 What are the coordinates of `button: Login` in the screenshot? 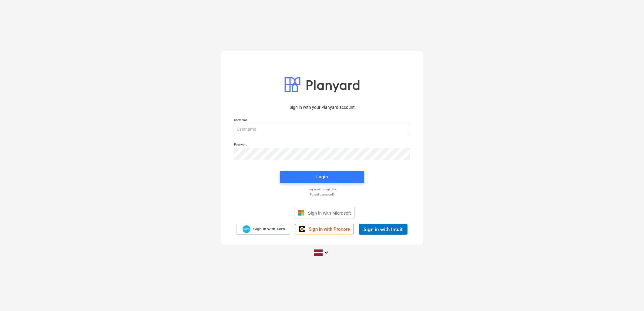 It's located at (322, 177).